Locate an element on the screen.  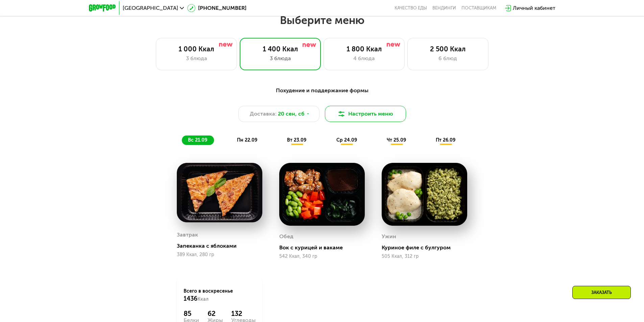
div: 62 is located at coordinates (215, 314).